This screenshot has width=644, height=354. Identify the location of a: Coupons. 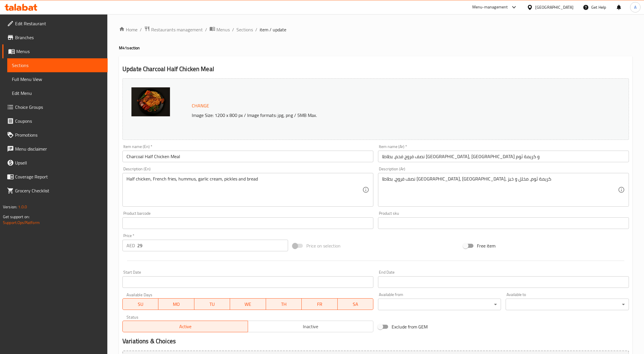
(55, 121).